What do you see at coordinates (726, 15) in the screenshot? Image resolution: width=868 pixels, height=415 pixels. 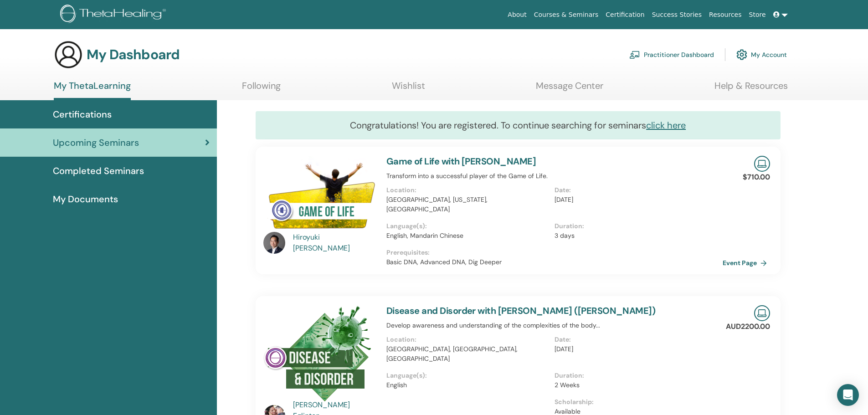 I see `a: Resources` at bounding box center [726, 15].